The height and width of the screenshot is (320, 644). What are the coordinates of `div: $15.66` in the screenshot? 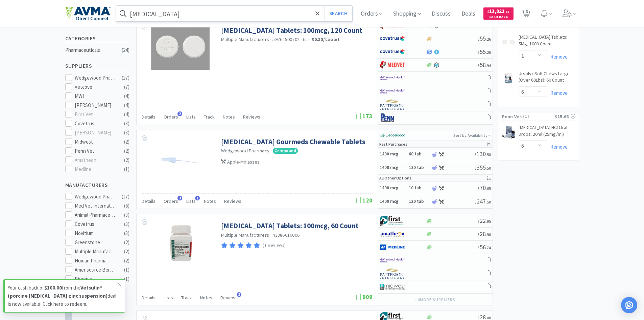 It's located at (565, 116).